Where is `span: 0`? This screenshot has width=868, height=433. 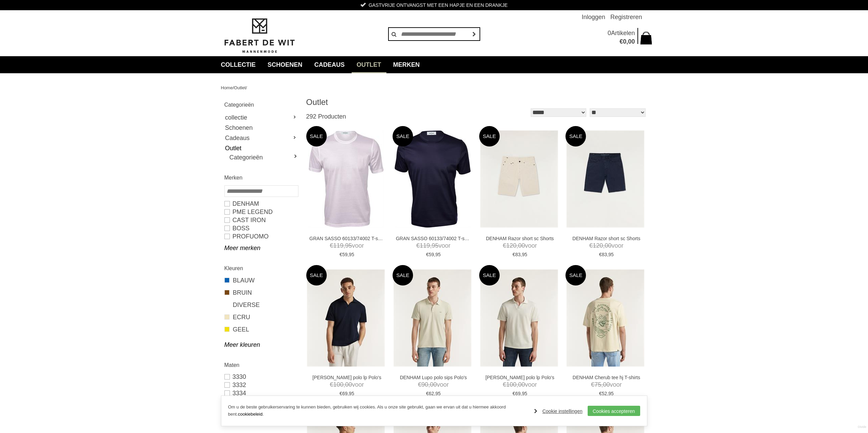
span: 0 is located at coordinates (625, 41).